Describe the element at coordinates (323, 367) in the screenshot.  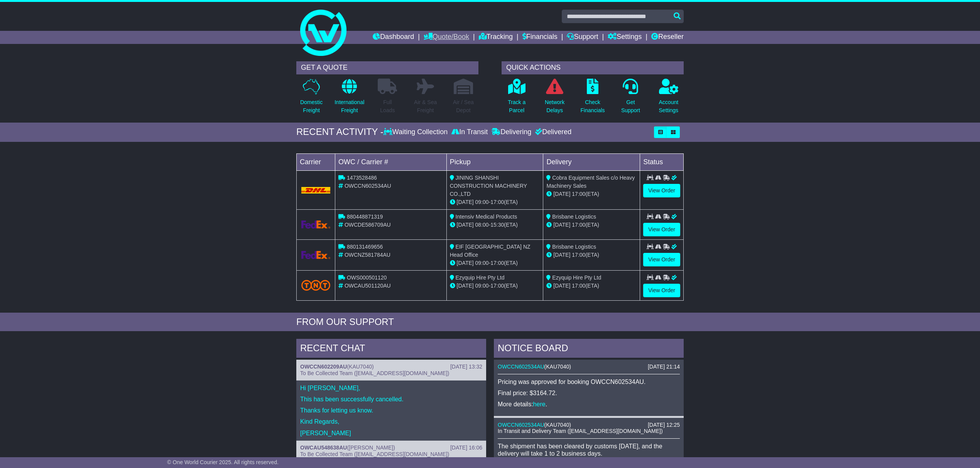
I see `a: OWCCN602209AU` at that location.